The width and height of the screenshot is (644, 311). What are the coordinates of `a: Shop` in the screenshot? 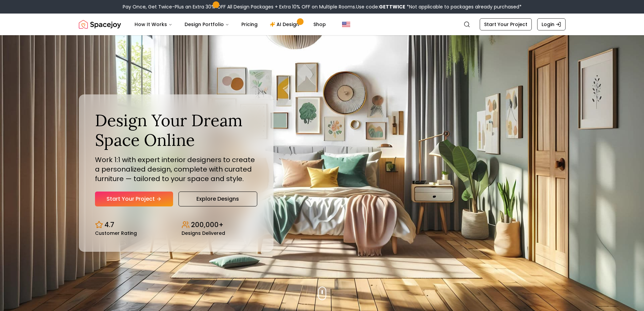 It's located at (319, 24).